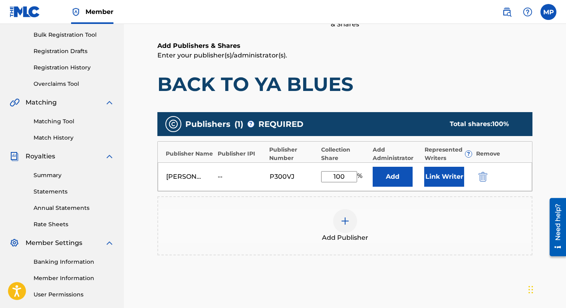  What do you see at coordinates (527, 12) in the screenshot?
I see `img: help` at bounding box center [527, 12].